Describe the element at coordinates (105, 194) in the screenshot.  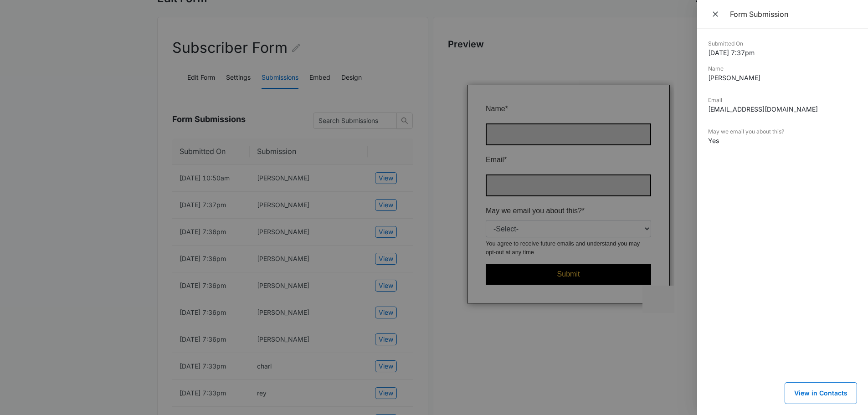
I see `button: Submit` at that location.